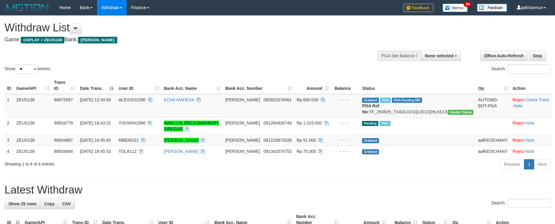 The height and width of the screenshot is (224, 555). Describe the element at coordinates (139, 85) in the screenshot. I see `th: User ID: activate to sort column ascending` at that location.